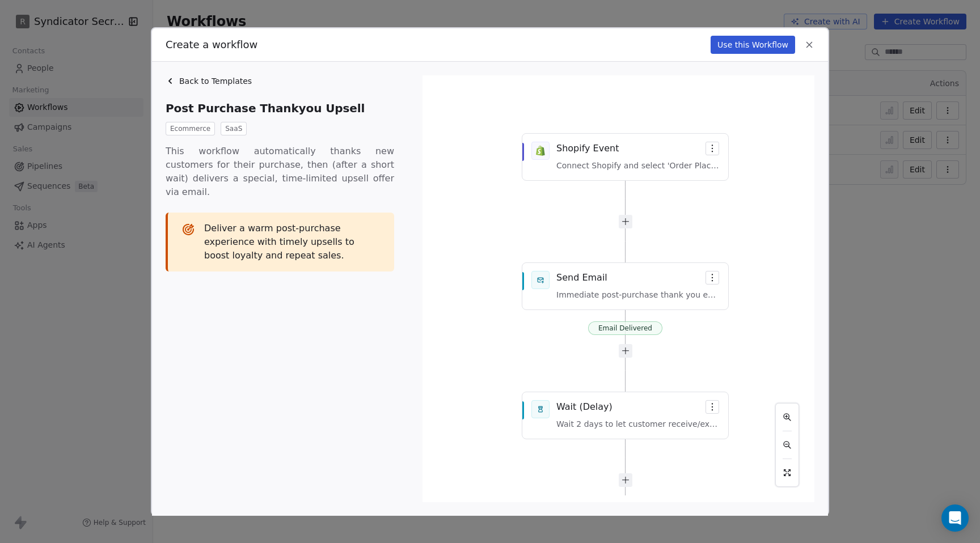 The image size is (980, 543). I want to click on button: Use this Workflow, so click(752, 45).